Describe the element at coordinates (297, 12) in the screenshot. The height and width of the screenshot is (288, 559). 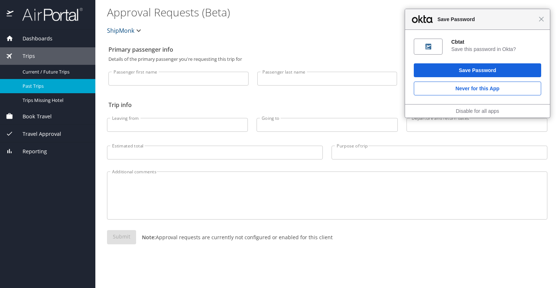
I see `h1: Approval Requests (Beta)` at that location.